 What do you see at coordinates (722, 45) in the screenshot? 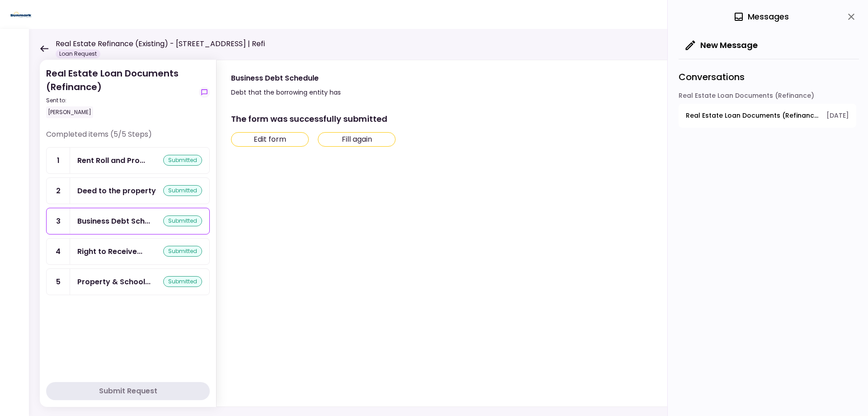
I see `button: New Message` at bounding box center [722, 45].